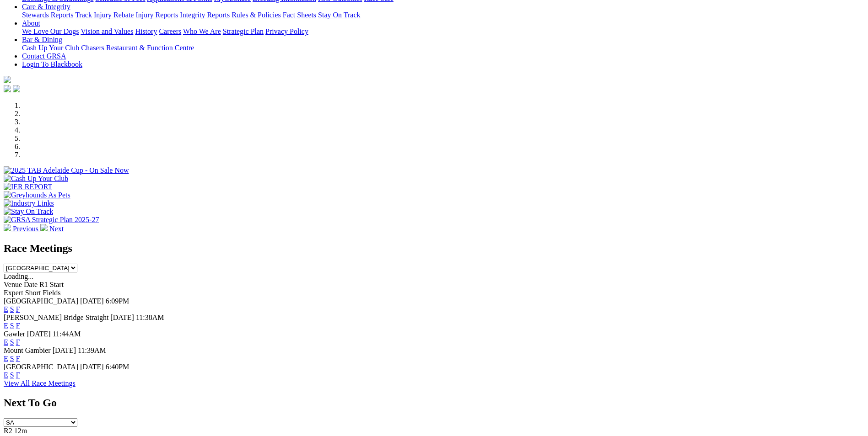  What do you see at coordinates (36, 178) in the screenshot?
I see `img: Cash Up Your Club` at bounding box center [36, 178].